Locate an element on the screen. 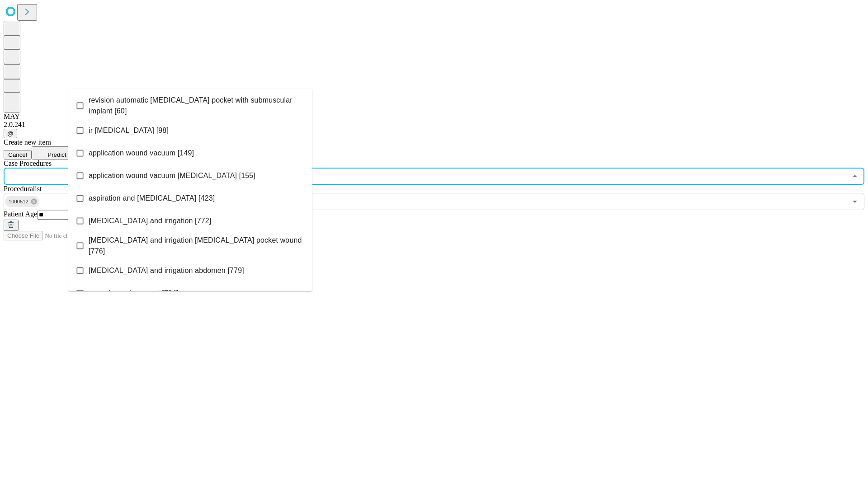  button: Close is located at coordinates (855, 176).